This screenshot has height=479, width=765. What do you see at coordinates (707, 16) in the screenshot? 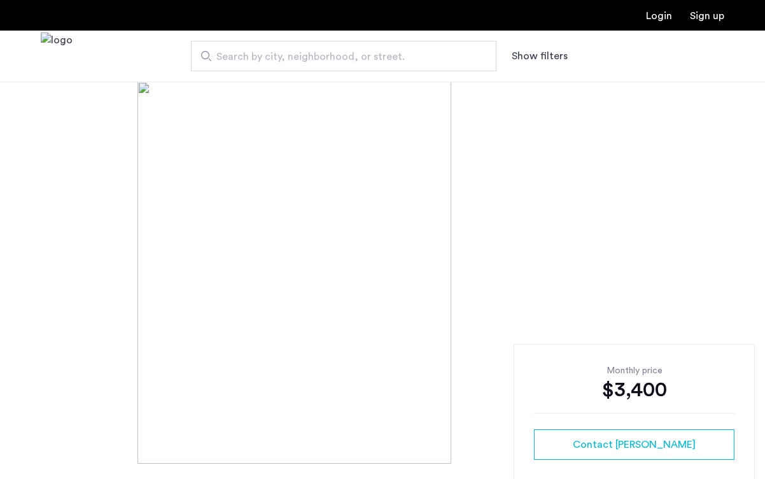
I see `a: Registration` at bounding box center [707, 16].